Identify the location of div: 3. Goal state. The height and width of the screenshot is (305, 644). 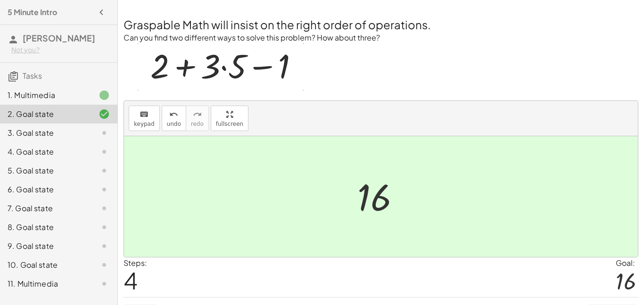
(45, 133).